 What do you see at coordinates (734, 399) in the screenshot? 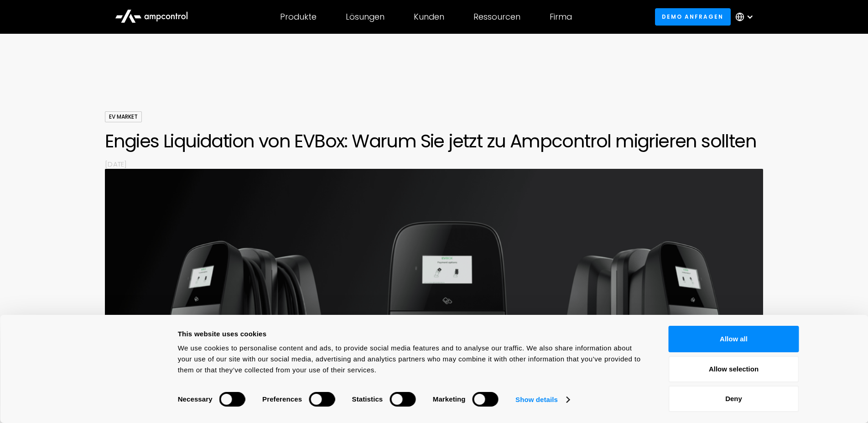
I see `button: Deny` at bounding box center [734, 399].